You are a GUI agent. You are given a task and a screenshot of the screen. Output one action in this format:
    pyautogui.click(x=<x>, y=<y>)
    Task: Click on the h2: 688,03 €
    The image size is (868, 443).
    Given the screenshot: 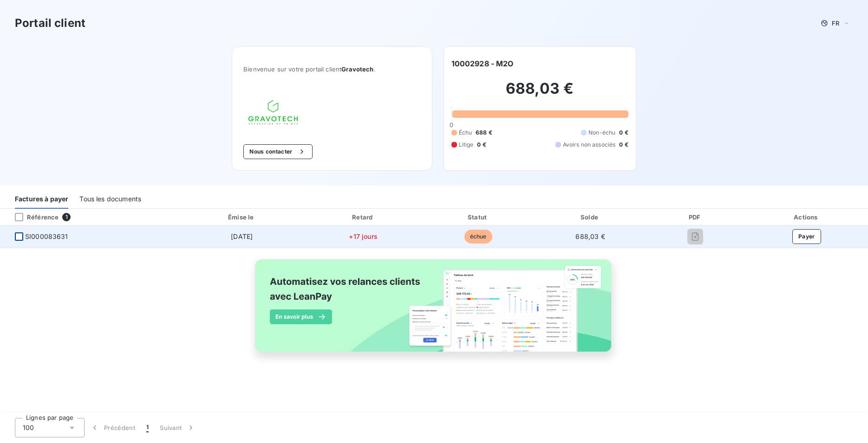 What is the action you would take?
    pyautogui.click(x=540, y=93)
    